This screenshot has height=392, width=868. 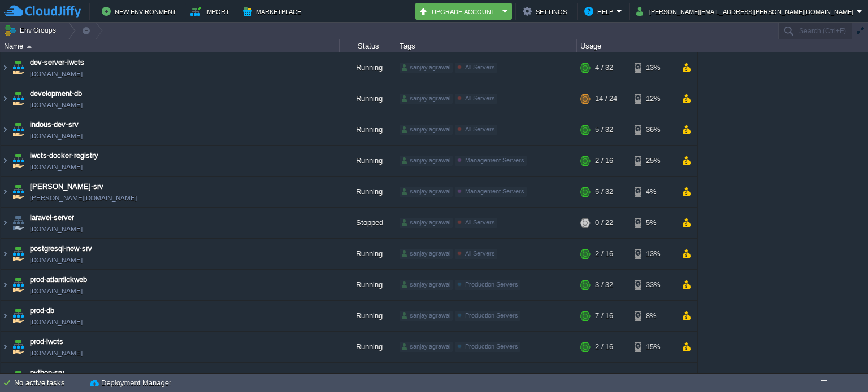 What do you see at coordinates (274, 11) in the screenshot?
I see `button: Marketplace` at bounding box center [274, 11].